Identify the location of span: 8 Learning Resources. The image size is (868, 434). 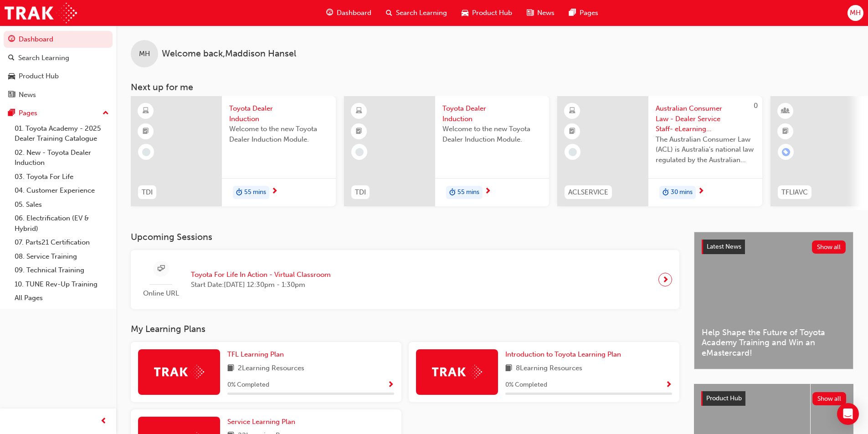
(549, 369).